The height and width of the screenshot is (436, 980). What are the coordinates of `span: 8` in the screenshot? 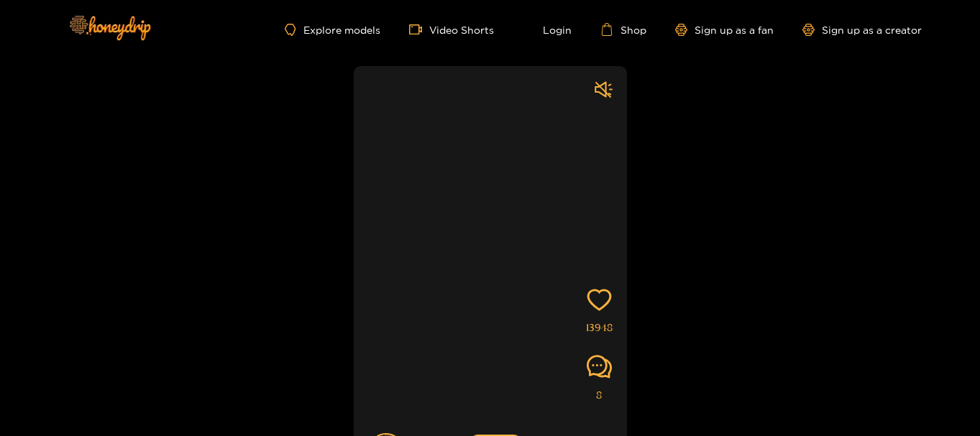 It's located at (599, 395).